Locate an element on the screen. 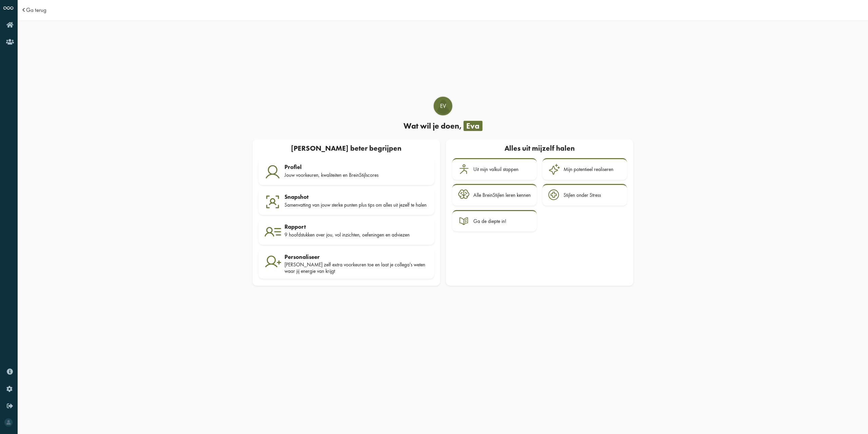 Image resolution: width=868 pixels, height=434 pixels. div: Personaliseer is located at coordinates (357, 257).